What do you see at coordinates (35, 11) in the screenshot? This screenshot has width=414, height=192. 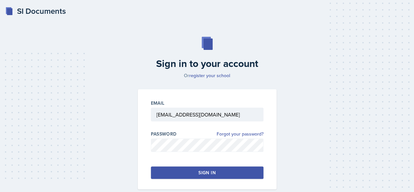 I see `a: SI Documents` at bounding box center [35, 11].